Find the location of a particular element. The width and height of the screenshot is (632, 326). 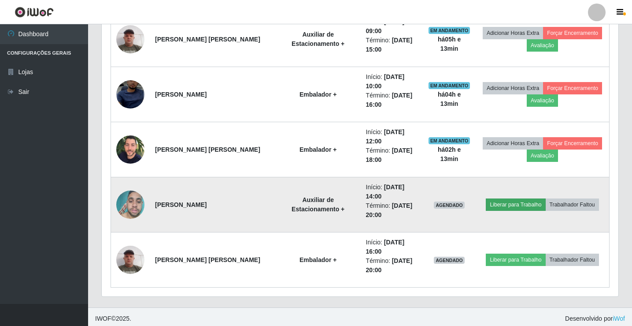

strong: há 02 h e 13 min is located at coordinates (449, 154).